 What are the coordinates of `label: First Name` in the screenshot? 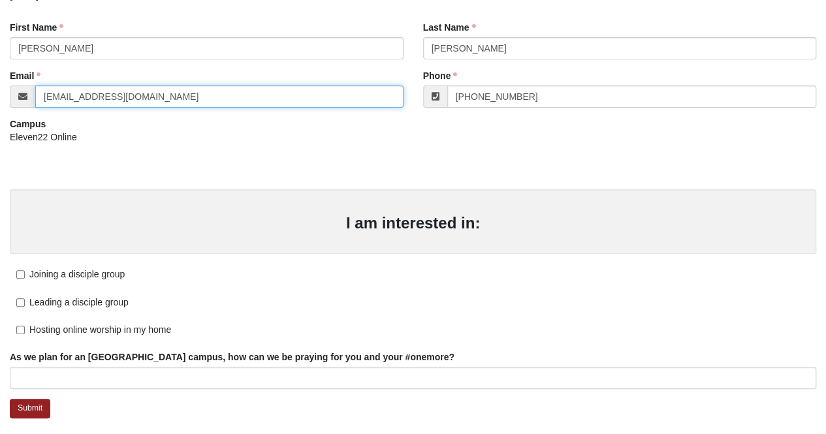 It's located at (37, 27).